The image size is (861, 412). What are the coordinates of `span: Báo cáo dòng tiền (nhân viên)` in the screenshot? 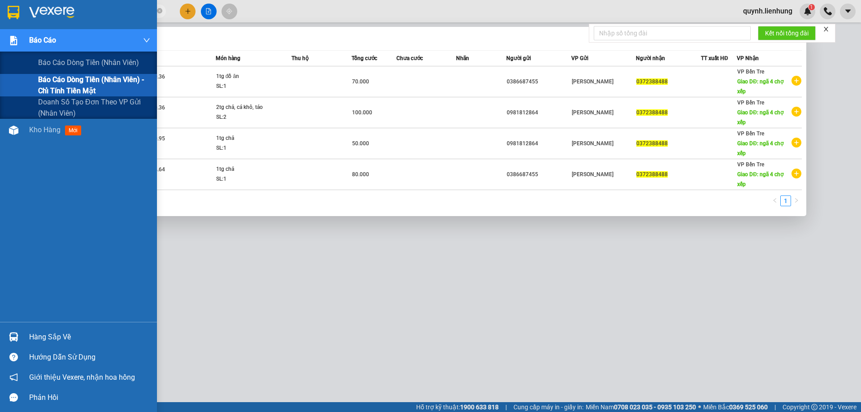 It's located at (88, 62).